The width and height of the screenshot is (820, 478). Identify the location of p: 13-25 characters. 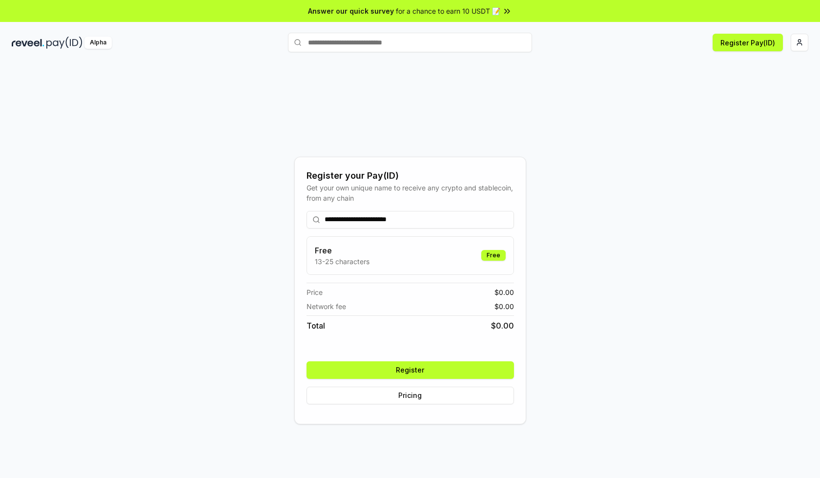
(342, 261).